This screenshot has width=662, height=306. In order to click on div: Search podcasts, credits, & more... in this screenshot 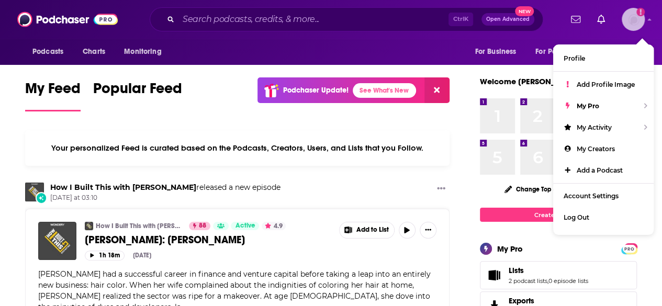, I will do `click(346, 19)`.